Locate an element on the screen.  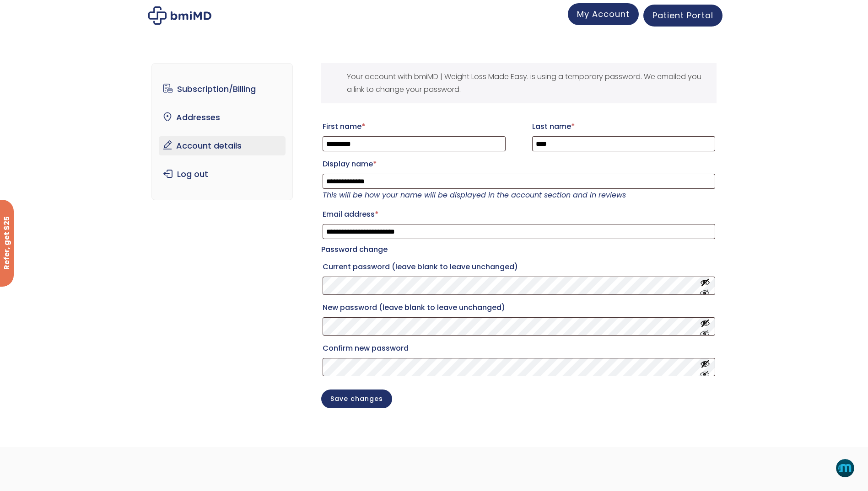
label: Current password (leave blank to leave unchanged) is located at coordinates (519, 267).